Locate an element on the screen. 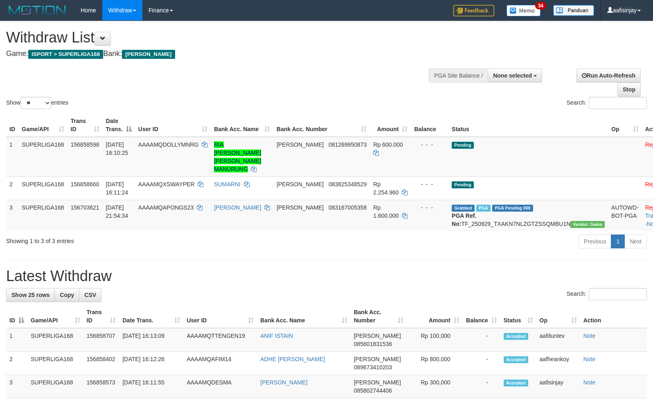 The width and height of the screenshot is (653, 402). th: Action is located at coordinates (613, 316).